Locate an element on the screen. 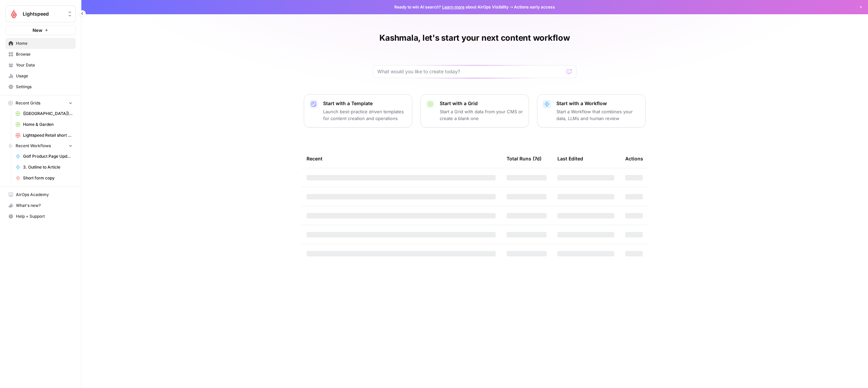 The image size is (868, 388). a: 3. Outline to Article is located at coordinates (44, 167).